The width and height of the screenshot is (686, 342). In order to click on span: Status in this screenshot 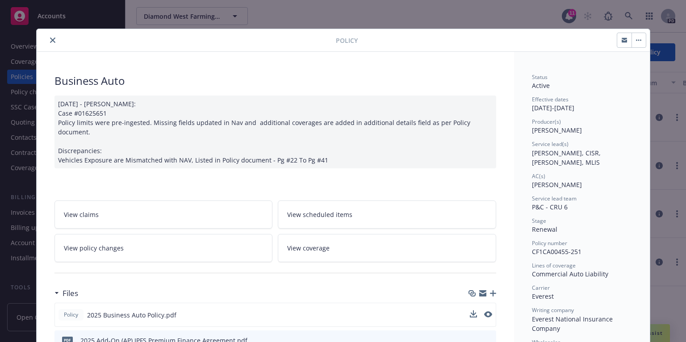, I will do `click(539, 77)`.